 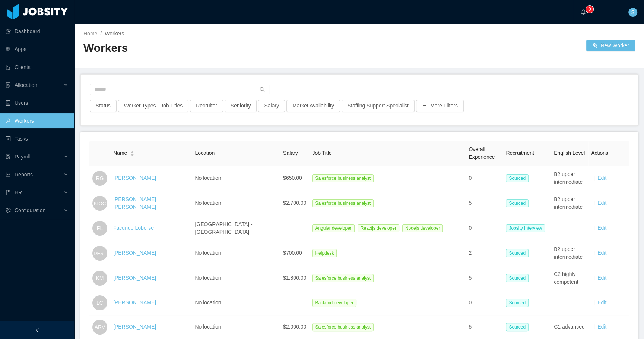 I want to click on i: icon: bell, so click(x=584, y=12).